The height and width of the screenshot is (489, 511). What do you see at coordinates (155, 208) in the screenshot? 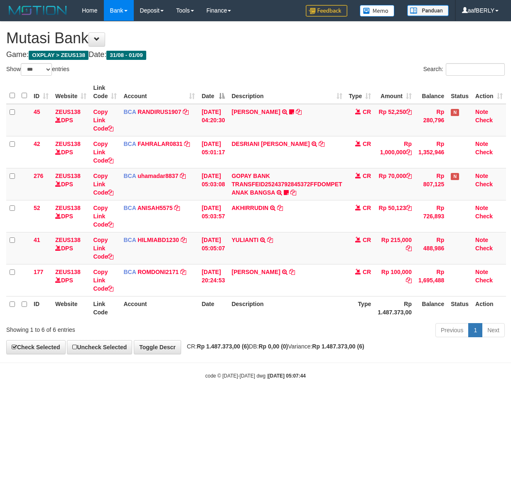
I see `a: ANISAH5575` at bounding box center [155, 208].